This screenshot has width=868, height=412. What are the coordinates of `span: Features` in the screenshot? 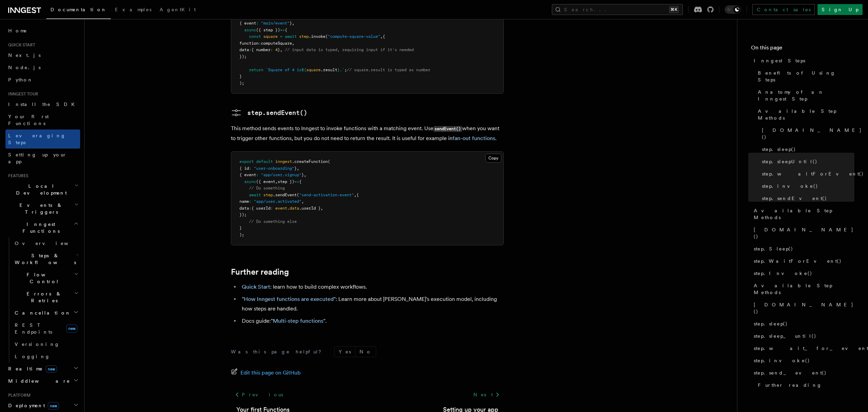 It's located at (17, 176).